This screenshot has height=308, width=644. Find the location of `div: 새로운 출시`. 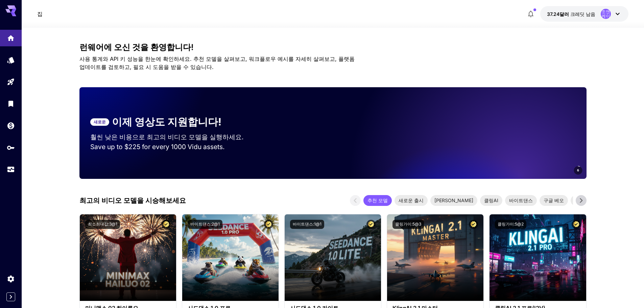

div: 새로운 출시 is located at coordinates (411, 201).